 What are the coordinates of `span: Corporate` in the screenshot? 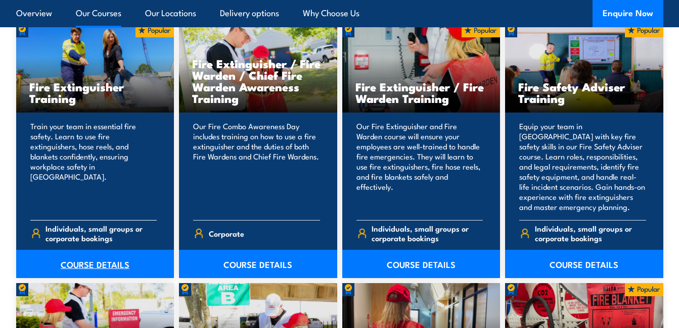 It's located at (226, 233).